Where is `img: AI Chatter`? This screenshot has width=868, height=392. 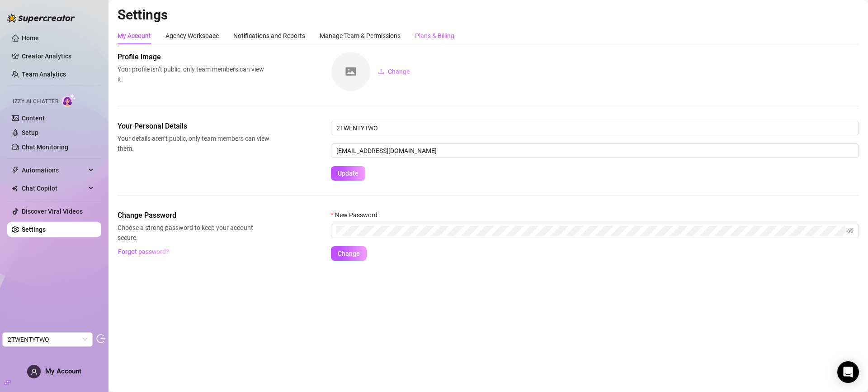 img: AI Chatter is located at coordinates (69, 100).